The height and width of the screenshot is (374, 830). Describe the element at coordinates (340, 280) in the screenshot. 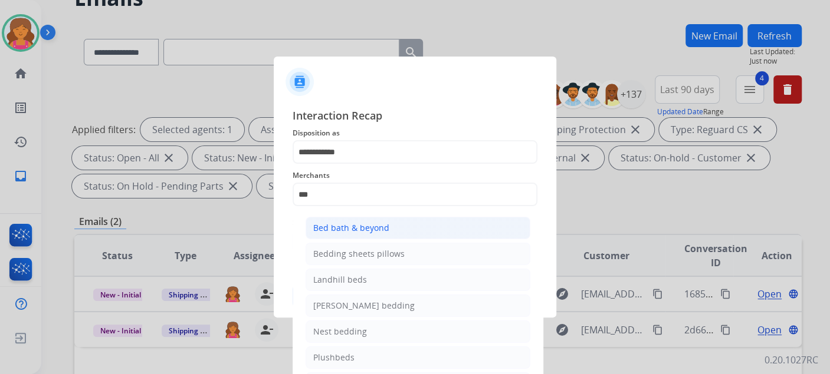

I see `div: Landhill beds` at that location.